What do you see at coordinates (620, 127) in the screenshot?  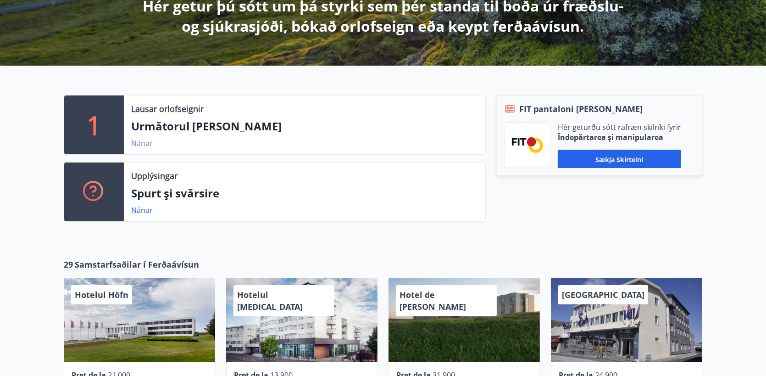 I see `font: Hér geturðu sótt rafræn skilríki fyrir` at bounding box center [620, 127].